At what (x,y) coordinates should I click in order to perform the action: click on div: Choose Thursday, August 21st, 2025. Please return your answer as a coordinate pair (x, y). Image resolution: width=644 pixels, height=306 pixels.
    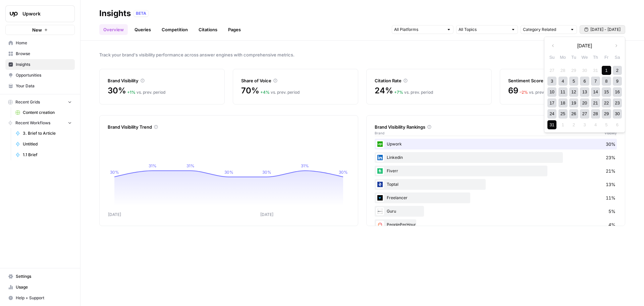
    Looking at the image, I should click on (596, 103).